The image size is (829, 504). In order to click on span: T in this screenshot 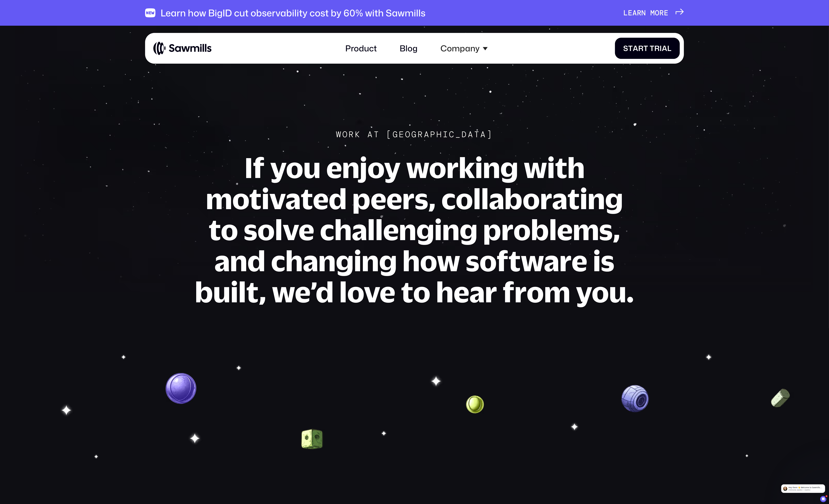, I will do `click(652, 48)`.